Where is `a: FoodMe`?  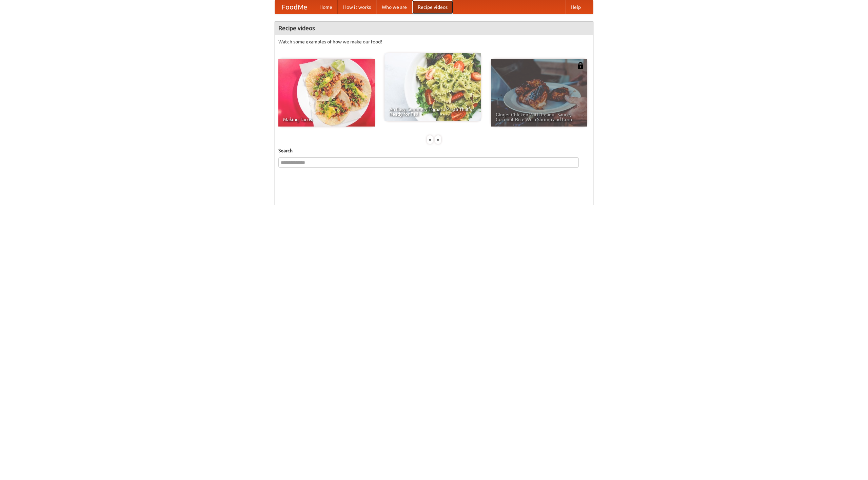 a: FoodMe is located at coordinates (295, 7).